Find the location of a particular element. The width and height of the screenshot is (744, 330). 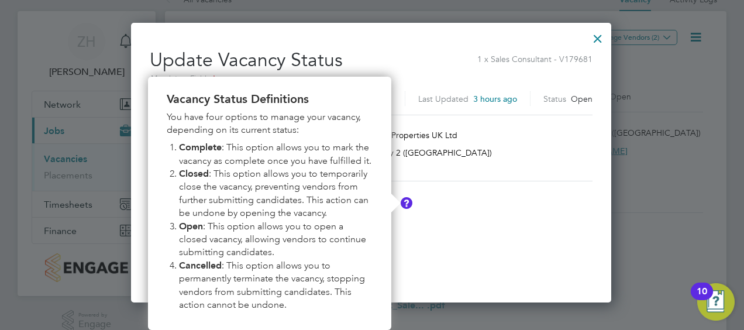

span: : This option allows you to temporarily close the vacancy, preventing vendors from further submit... is located at coordinates (275, 193).